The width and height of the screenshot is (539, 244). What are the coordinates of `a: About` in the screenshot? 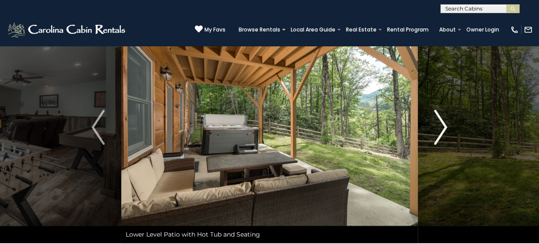 It's located at (447, 30).